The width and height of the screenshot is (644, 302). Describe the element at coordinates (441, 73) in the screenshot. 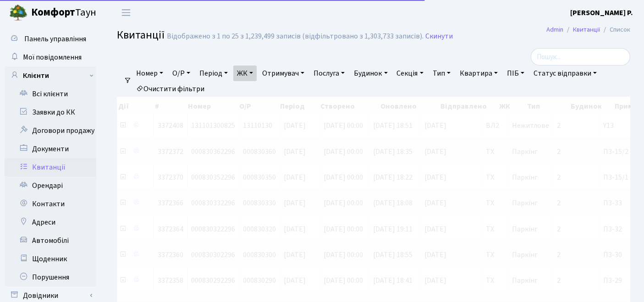

I see `a: Тип` at that location.